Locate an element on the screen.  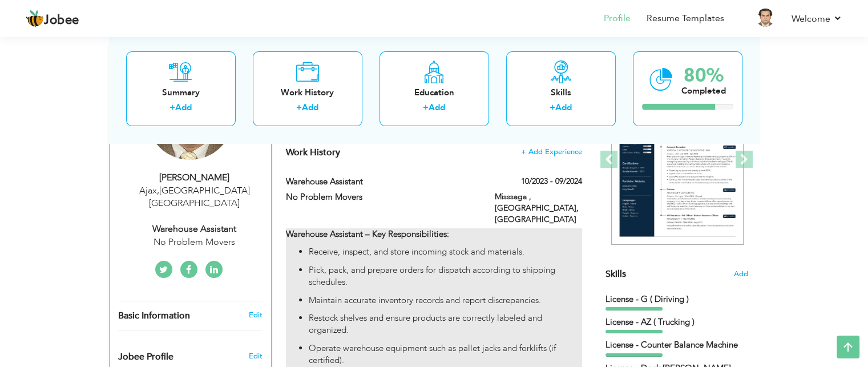
p: Maintain accurate inventory records and report discrepancies. is located at coordinates (445, 300).